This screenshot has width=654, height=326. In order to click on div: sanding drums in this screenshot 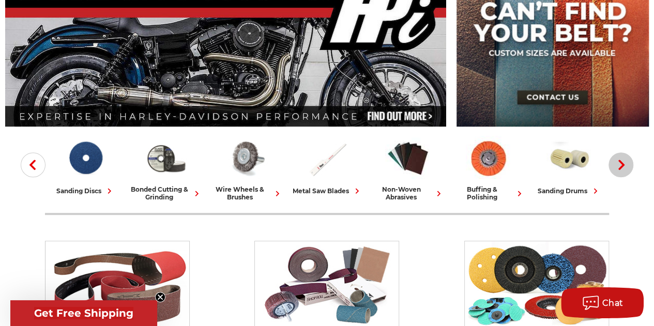, I will do `click(569, 191)`.